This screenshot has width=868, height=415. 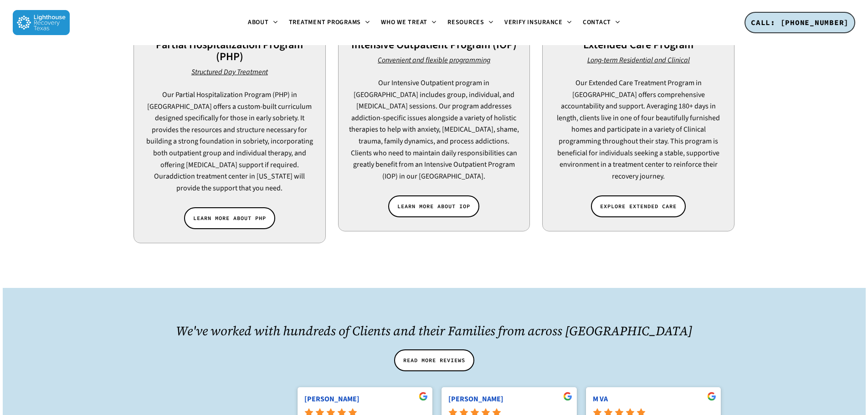 I want to click on a: Verify Insurance, so click(x=538, y=23).